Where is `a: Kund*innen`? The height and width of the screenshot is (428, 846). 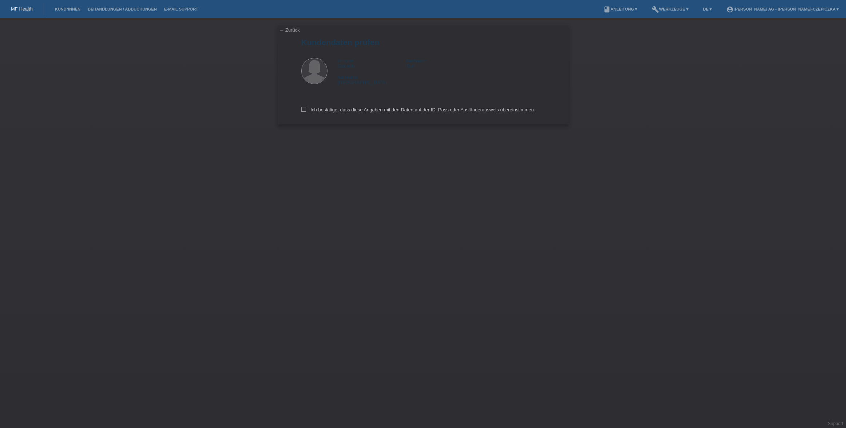
a: Kund*innen is located at coordinates (68, 9).